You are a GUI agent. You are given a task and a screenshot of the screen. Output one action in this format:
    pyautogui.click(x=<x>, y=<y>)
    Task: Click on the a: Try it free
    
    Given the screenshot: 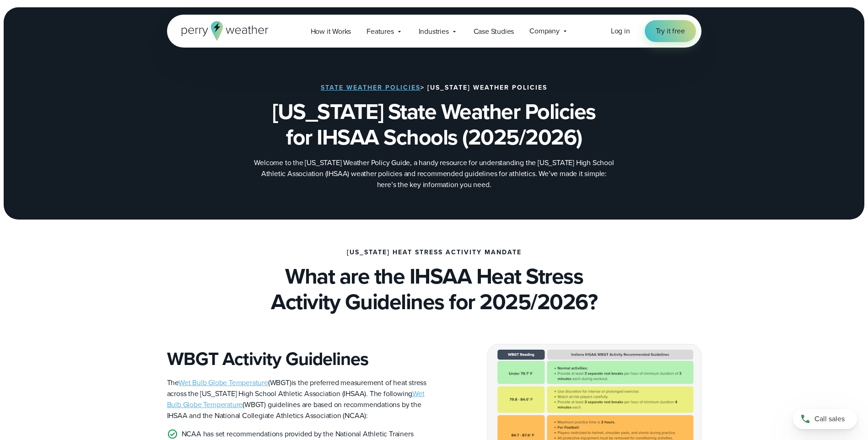 What is the action you would take?
    pyautogui.click(x=671, y=31)
    